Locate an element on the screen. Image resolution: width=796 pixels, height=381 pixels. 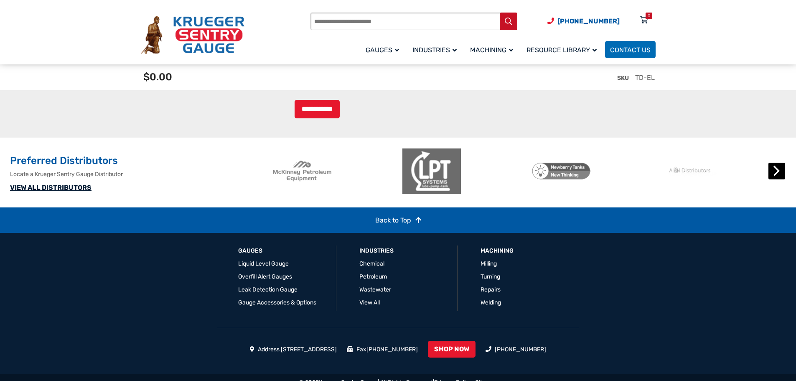
li: Fax is located at coordinates (382, 349).